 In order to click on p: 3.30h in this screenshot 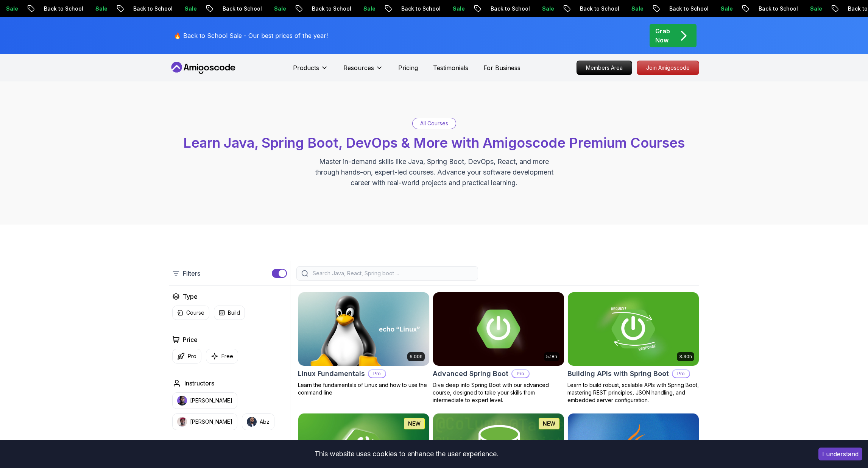, I will do `click(686, 356)`.